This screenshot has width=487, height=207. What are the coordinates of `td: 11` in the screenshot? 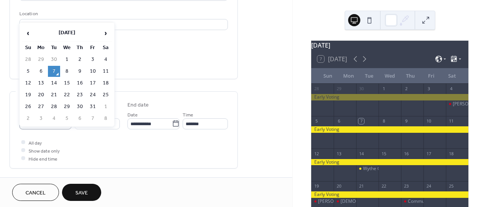 It's located at (106, 71).